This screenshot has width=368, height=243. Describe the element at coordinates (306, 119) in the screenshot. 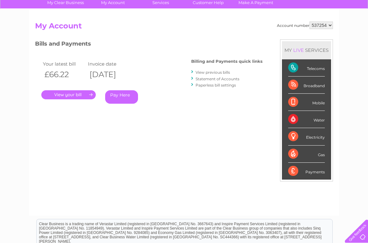

I see `div: Water` at that location.